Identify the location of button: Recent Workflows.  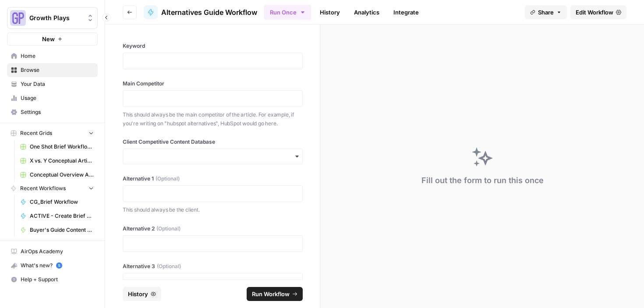
(52, 189).